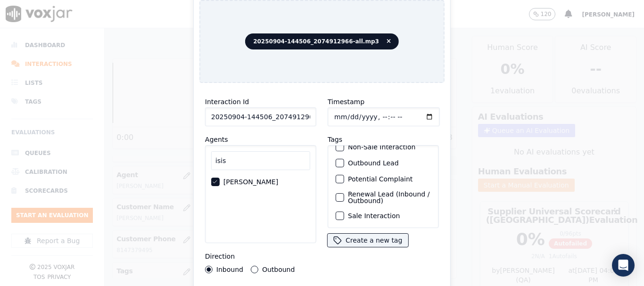 Image resolution: width=644 pixels, height=286 pixels. Describe the element at coordinates (227, 102) in the screenshot. I see `label: Interaction Id` at that location.